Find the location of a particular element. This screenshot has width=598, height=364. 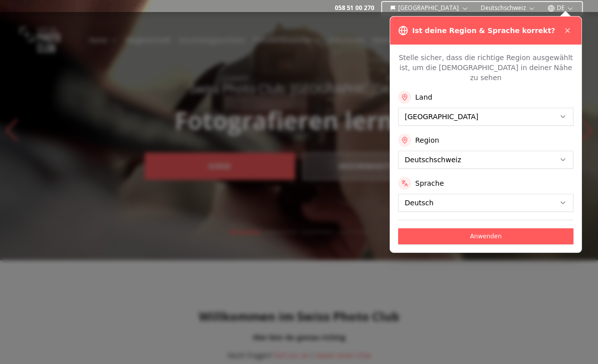

a: 058 51 00 270 is located at coordinates (354, 8).